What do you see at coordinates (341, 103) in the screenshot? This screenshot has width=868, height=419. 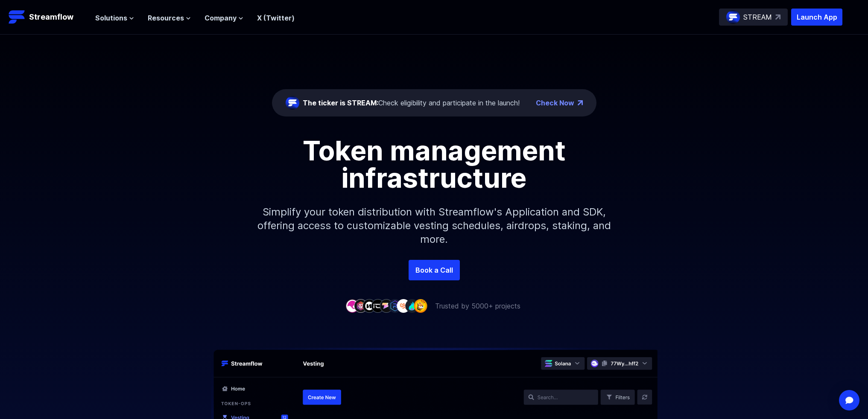 I see `span: The ticker is STREAM:` at bounding box center [341, 103].